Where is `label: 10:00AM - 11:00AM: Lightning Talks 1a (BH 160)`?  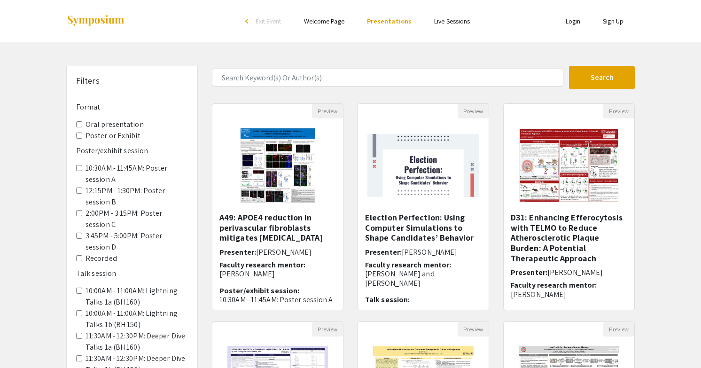 label: 10:00AM - 11:00AM: Lightning Talks 1a (BH 160) is located at coordinates (137, 296).